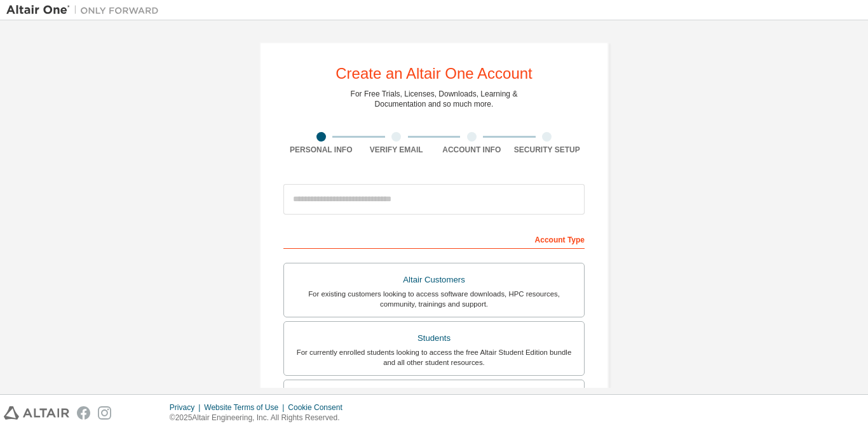 The height and width of the screenshot is (431, 868). Describe the element at coordinates (434, 73) in the screenshot. I see `div: Create an Altair One Account` at that location.